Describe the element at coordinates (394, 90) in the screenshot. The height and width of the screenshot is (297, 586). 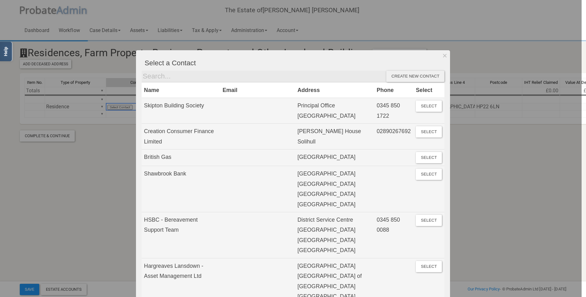
I see `th: Phone` at that location.